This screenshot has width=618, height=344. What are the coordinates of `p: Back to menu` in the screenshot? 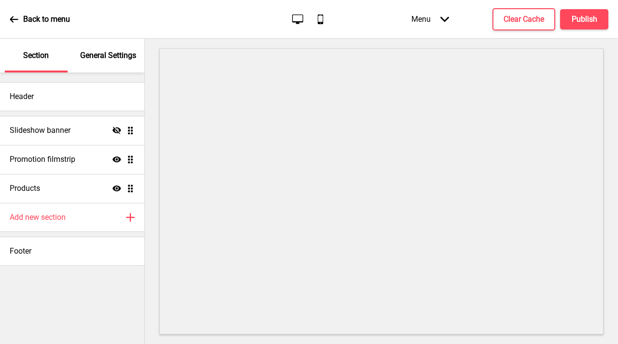 It's located at (46, 19).